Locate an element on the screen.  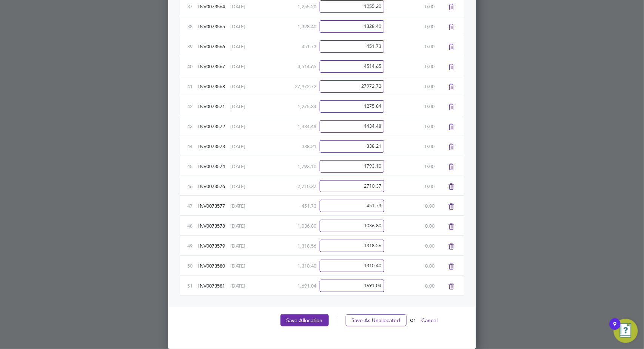
div: INV0073566 is located at coordinates (214, 46).